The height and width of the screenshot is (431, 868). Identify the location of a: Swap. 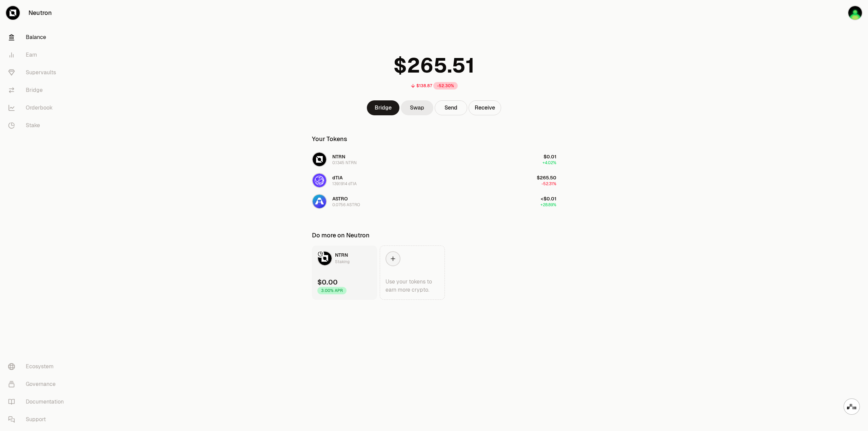
(417, 108).